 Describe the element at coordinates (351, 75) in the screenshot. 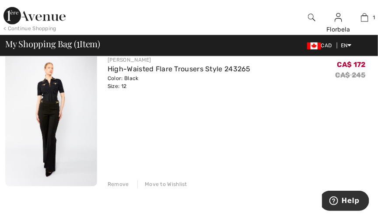

I see `s: CA$ 245` at that location.